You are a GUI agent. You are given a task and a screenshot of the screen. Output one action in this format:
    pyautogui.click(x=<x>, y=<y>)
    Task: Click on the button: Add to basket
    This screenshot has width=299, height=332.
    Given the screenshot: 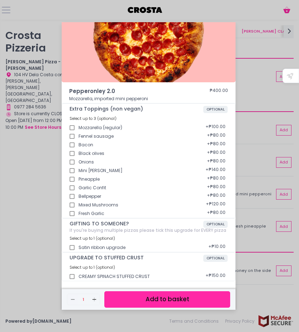 What is the action you would take?
    pyautogui.click(x=167, y=299)
    